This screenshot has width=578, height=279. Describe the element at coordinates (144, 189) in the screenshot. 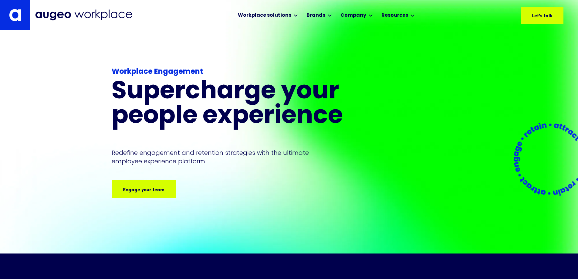

I see `a: Engage your team` at that location.